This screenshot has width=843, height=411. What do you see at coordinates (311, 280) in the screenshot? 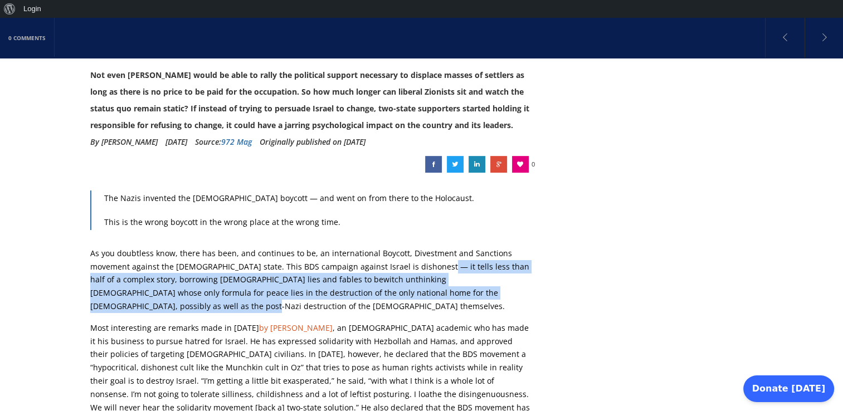
I see `p: As you doubtless know, there has been, and continues to be, an international Boycott, Divestment ...` at bounding box center [311, 280].